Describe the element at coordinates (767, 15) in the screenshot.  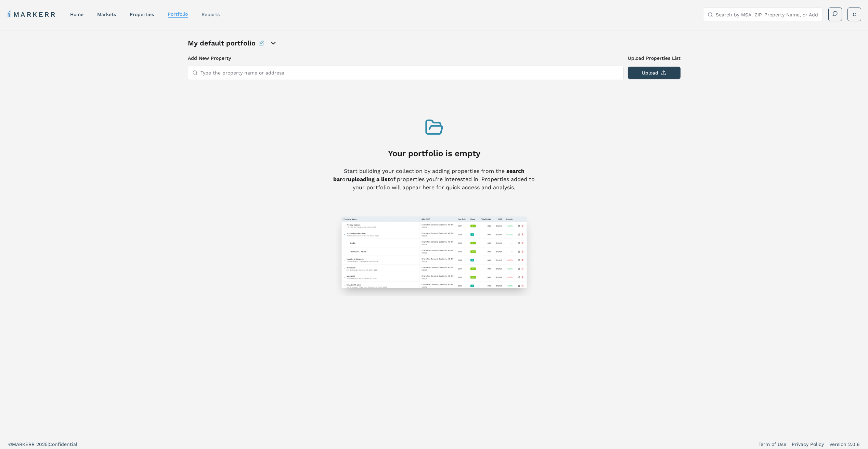
I see `input: Search by MSA, ZIP, Property Name, or Address` at that location.